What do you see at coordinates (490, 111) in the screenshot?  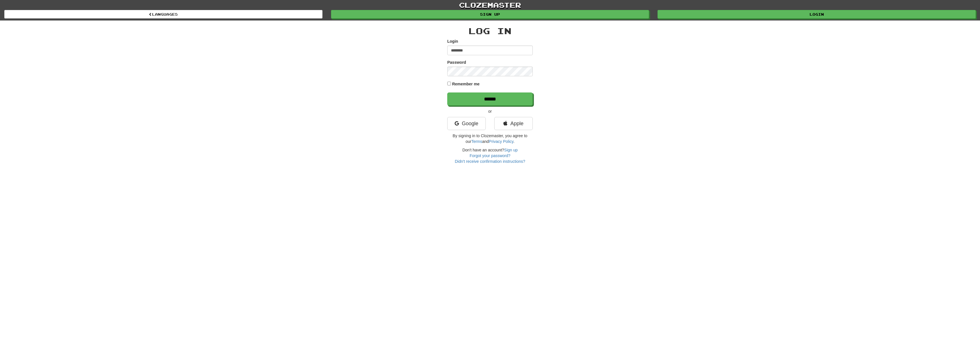 I see `p: or` at bounding box center [490, 111].